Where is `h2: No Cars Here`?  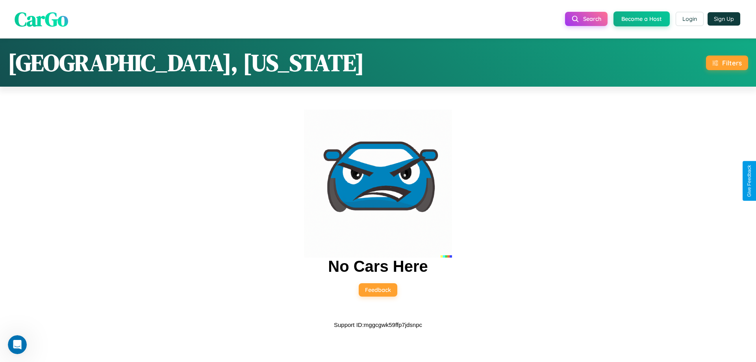 h2: No Cars Here is located at coordinates (377, 266).